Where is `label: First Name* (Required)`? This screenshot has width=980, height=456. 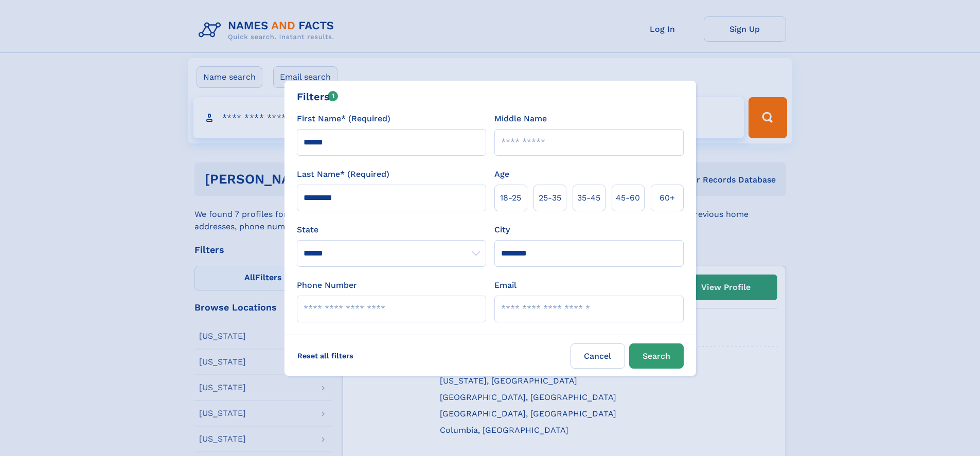 label: First Name* (Required) is located at coordinates (344, 119).